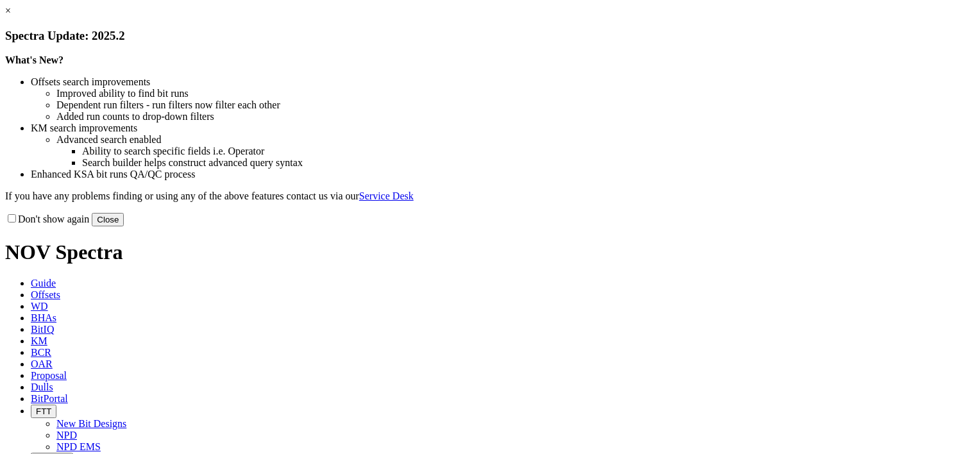  What do you see at coordinates (490, 36) in the screenshot?
I see `h3: Spectra Update: 2025.2` at bounding box center [490, 36].